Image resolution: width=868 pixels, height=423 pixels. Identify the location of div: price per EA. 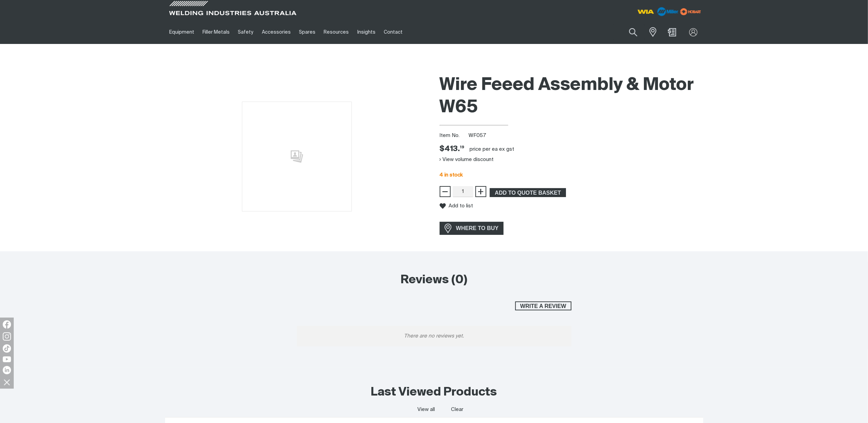
(484, 149).